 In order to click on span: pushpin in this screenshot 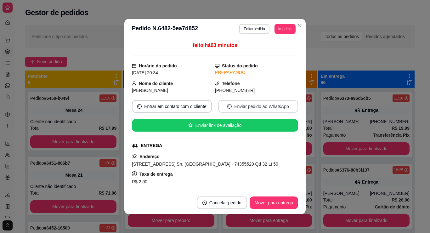, I will do `click(134, 156)`.